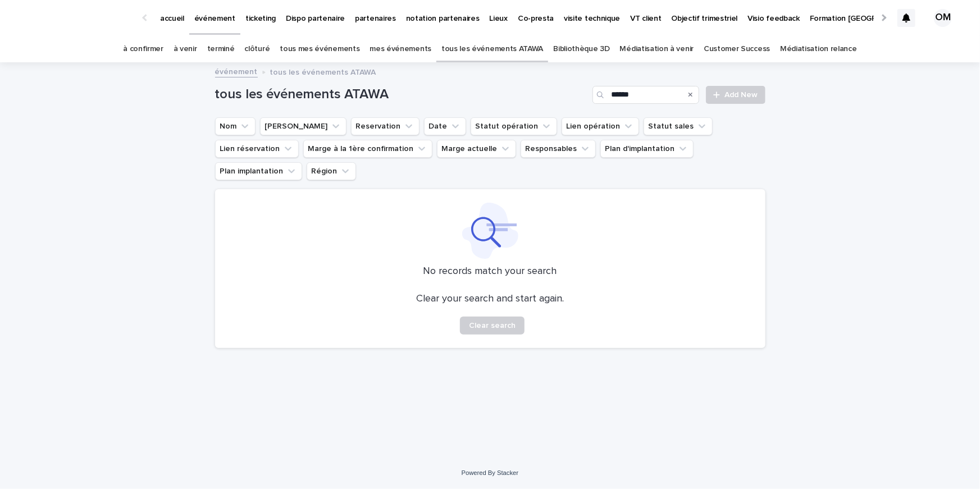  What do you see at coordinates (257, 149) in the screenshot?
I see `button: Lien réservation` at bounding box center [257, 149].